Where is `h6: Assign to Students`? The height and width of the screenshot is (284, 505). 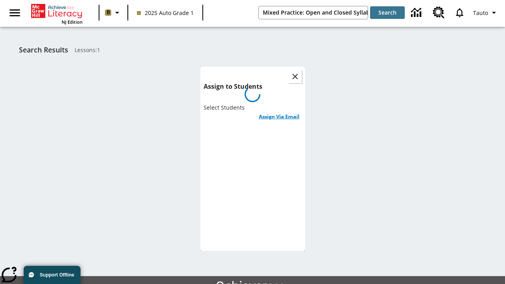 h6: Assign to Students is located at coordinates (252, 86).